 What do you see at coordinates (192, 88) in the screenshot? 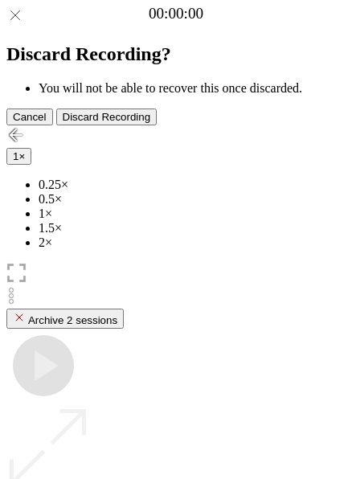
I see `li: You will not be able to recover this once discarded.` at bounding box center [192, 88].